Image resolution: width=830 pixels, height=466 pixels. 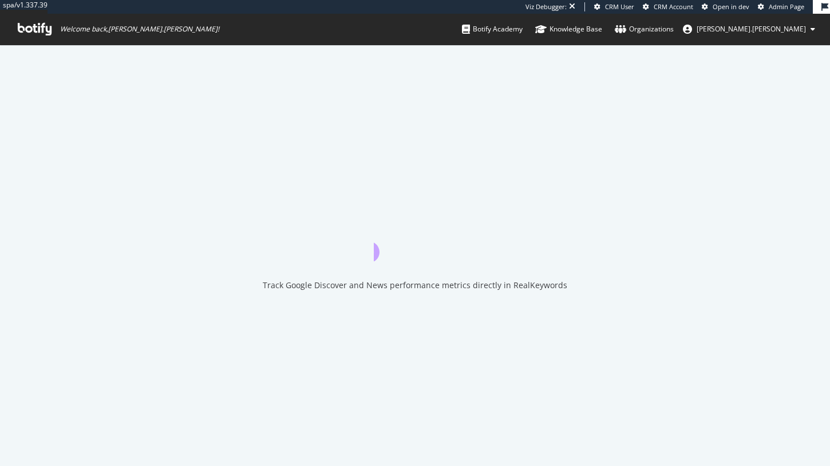 What do you see at coordinates (568, 29) in the screenshot?
I see `a: Knowledge Base` at bounding box center [568, 29].